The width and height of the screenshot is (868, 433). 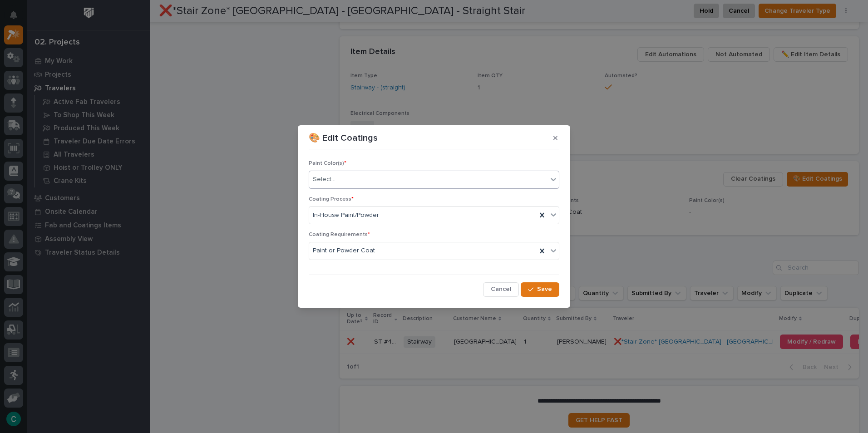 I want to click on span: Cancel, so click(x=501, y=289).